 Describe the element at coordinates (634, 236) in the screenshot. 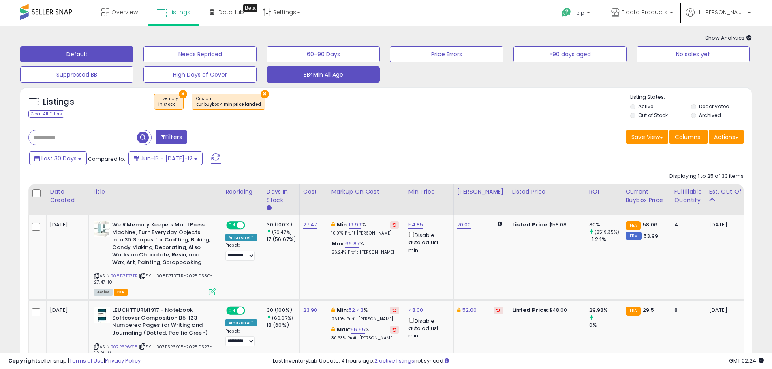

I see `small: FBM` at that location.